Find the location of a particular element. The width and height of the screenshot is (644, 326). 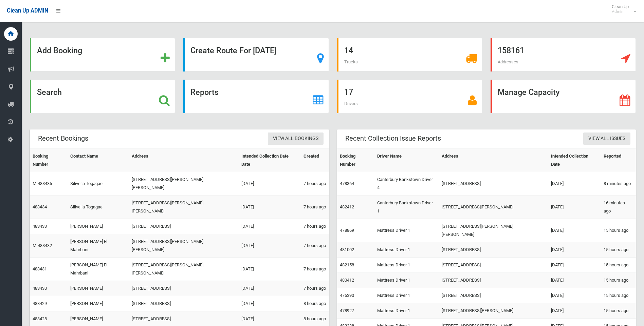

a: Search is located at coordinates (102, 96).